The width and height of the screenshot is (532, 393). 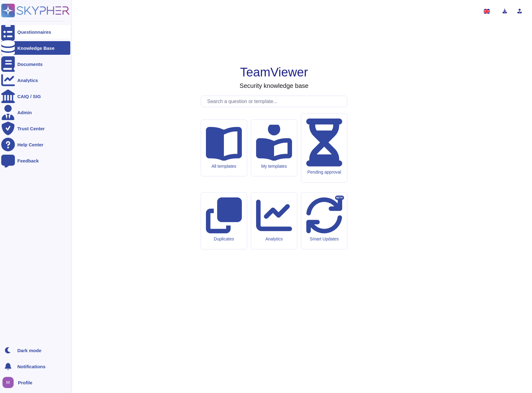 I want to click on a: CAIQ / SIG, so click(x=36, y=96).